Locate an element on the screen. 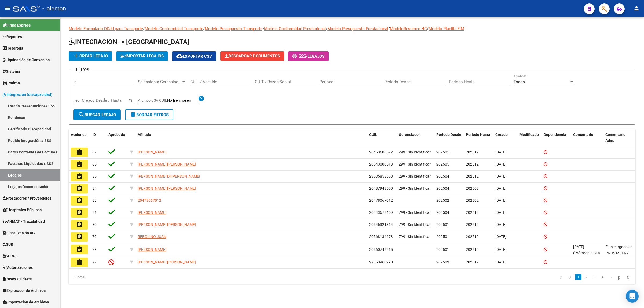  span: 202505 is located at coordinates (443, 164).